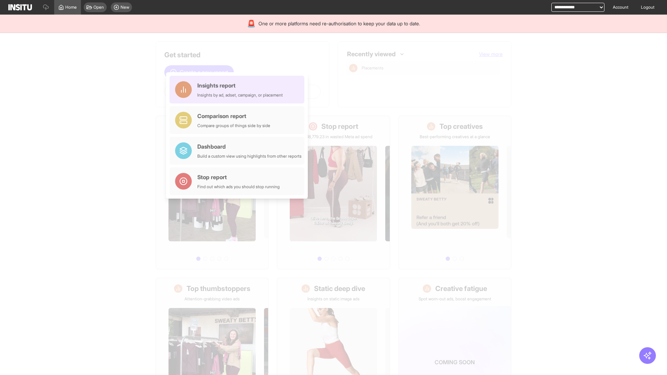 This screenshot has height=375, width=667. Describe the element at coordinates (234, 126) in the screenshot. I see `div: Compare groups of things side by side` at that location.